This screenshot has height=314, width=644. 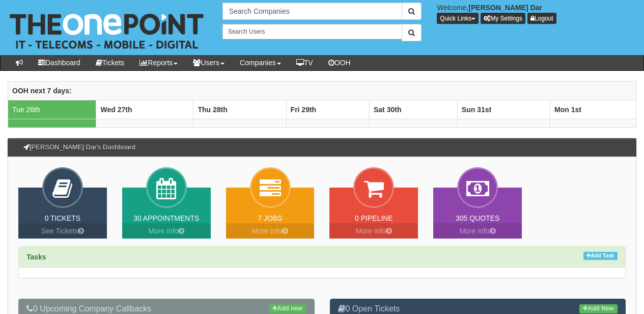 I want to click on a: Add Task, so click(x=600, y=256).